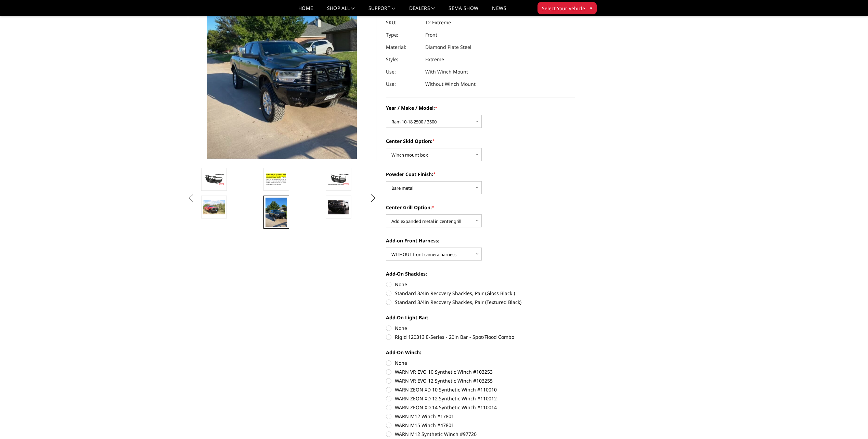 The width and height of the screenshot is (868, 439). Describe the element at coordinates (480, 241) in the screenshot. I see `label: Add-on Front Harness:` at that location.